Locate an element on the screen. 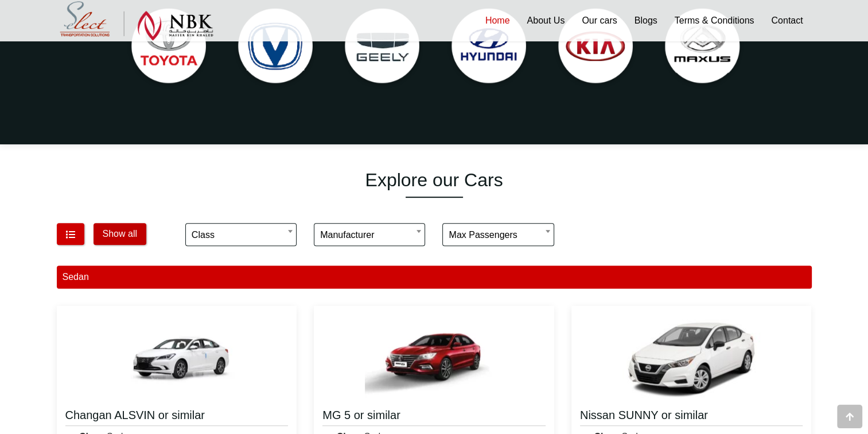 This screenshot has height=434, width=868. div: Sedan is located at coordinates (434, 277).